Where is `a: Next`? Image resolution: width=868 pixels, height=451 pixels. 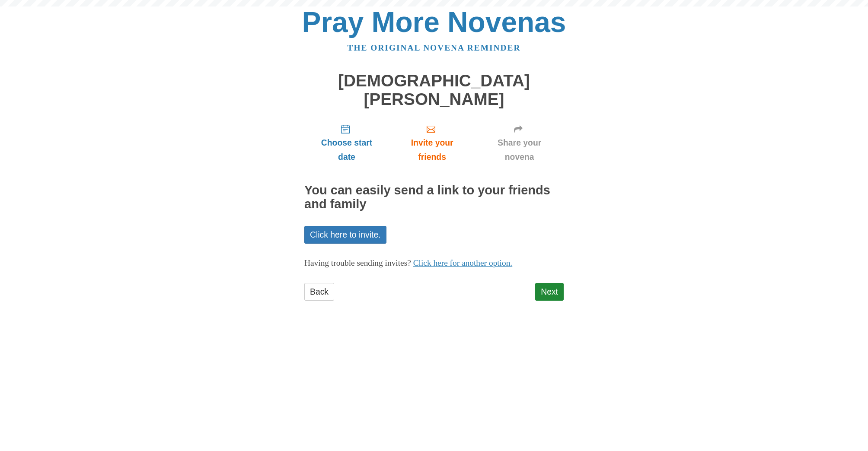
a: Next is located at coordinates (549, 292).